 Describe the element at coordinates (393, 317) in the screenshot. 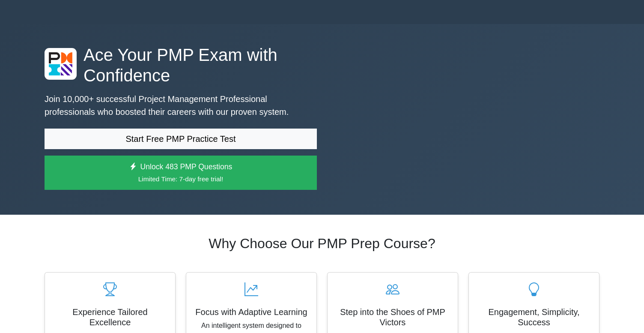

I see `h5: Step into the Shoes of PMP Victors` at that location.